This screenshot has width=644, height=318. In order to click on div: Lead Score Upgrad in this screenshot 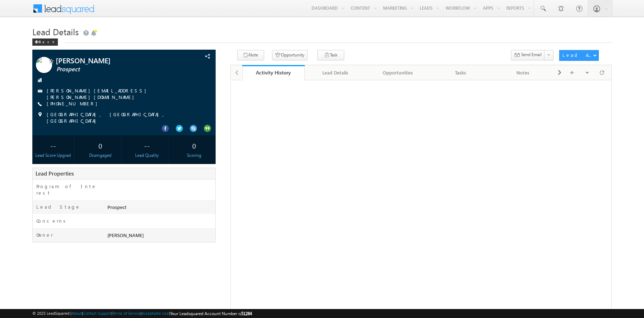, I will do `click(53, 155)`.